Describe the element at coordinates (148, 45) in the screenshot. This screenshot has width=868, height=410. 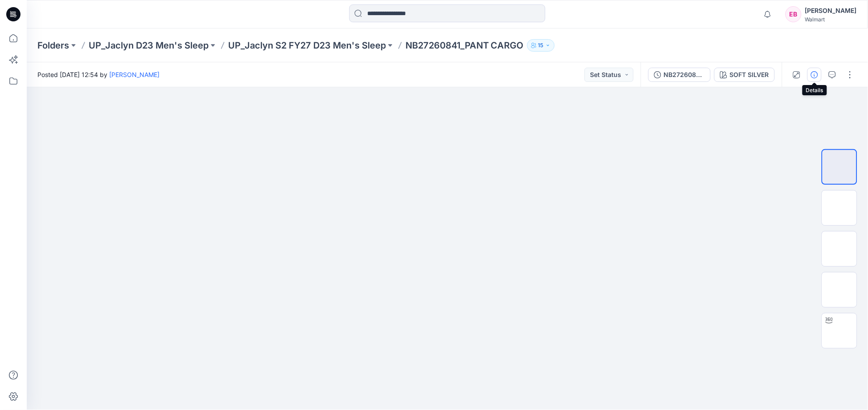
I see `a: UP_Jaclyn D23 Men's Sleep` at that location.